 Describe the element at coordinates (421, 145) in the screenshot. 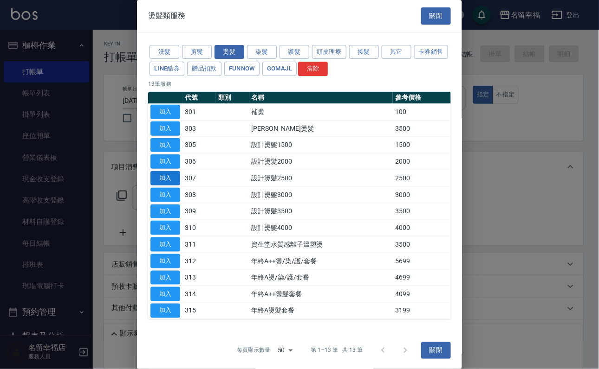

I see `td: 1500` at that location.